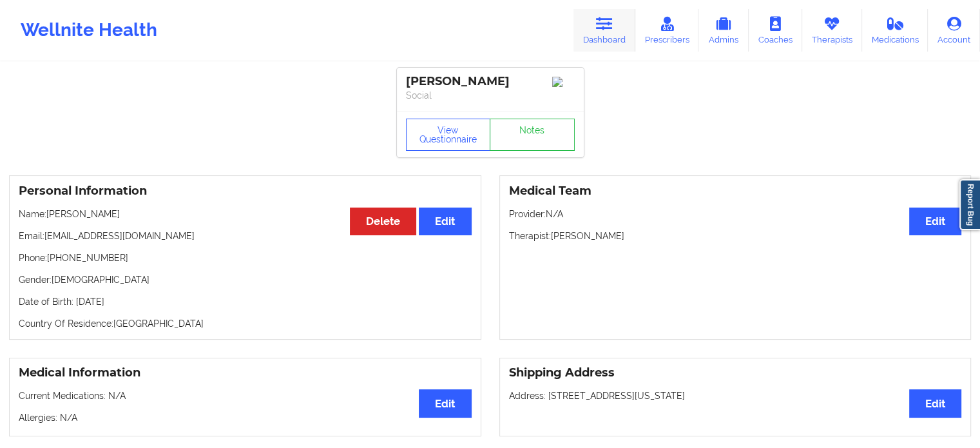  What do you see at coordinates (724, 31) in the screenshot?
I see `a: Admins` at bounding box center [724, 31].